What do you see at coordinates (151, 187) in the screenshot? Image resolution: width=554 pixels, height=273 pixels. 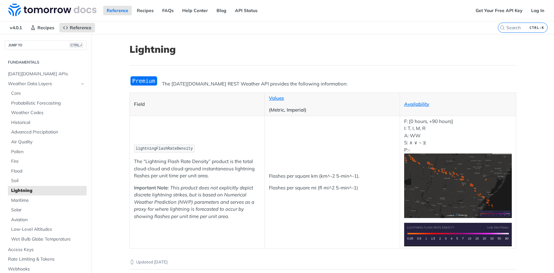 I see `strong: Important Note:` at bounding box center [151, 187].